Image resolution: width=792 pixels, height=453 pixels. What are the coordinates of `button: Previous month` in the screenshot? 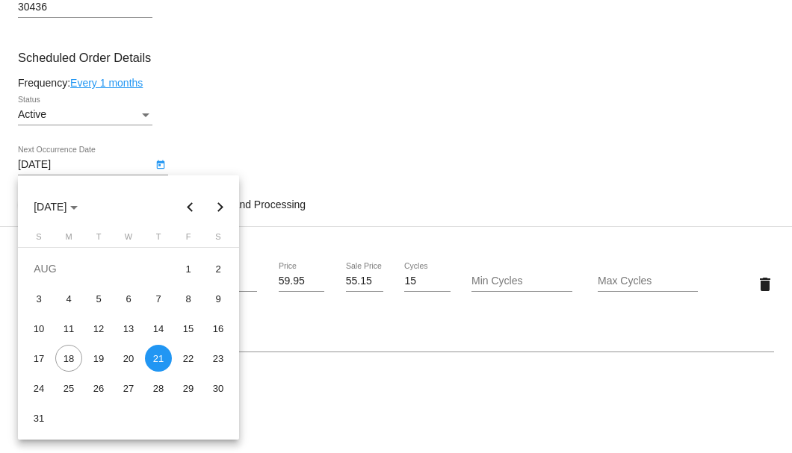 It's located at (190, 207).